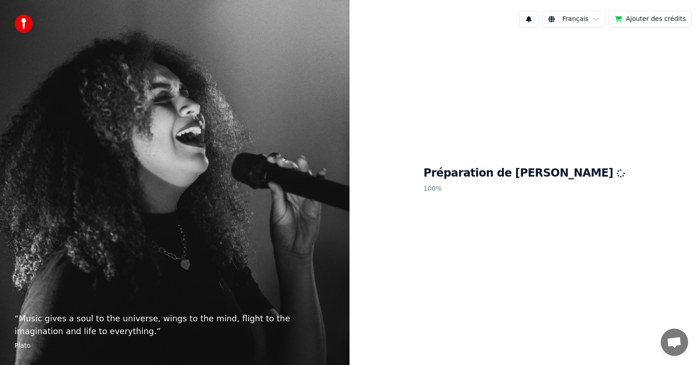 Image resolution: width=699 pixels, height=365 pixels. Describe the element at coordinates (175, 346) in the screenshot. I see `footer: Plato` at that location.